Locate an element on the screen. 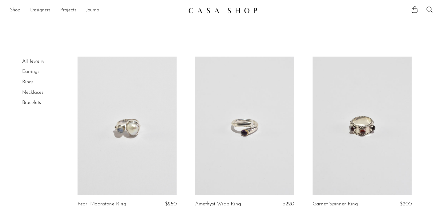 This screenshot has height=222, width=443. span: $200 is located at coordinates (405, 204).